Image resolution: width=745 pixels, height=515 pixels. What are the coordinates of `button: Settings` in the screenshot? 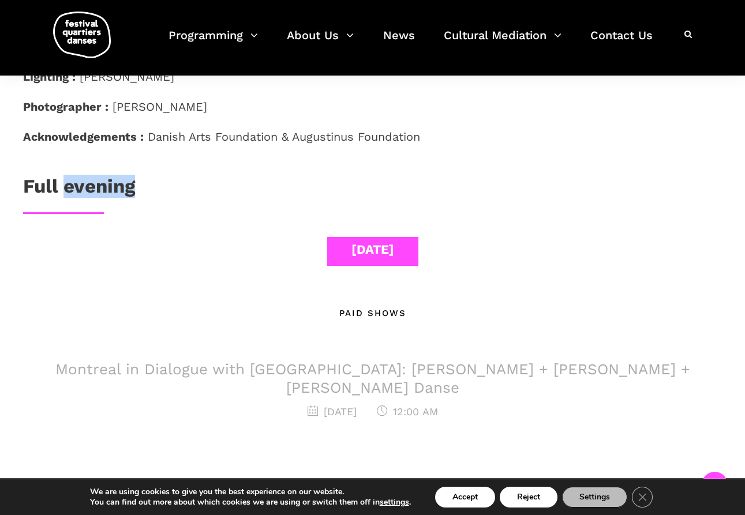 It's located at (595, 498).